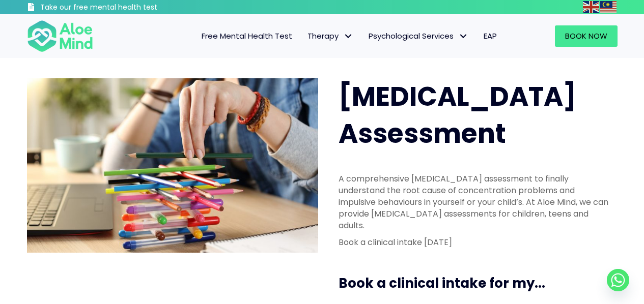 The width and height of the screenshot is (644, 304). What do you see at coordinates (591, 7) in the screenshot?
I see `a: English` at bounding box center [591, 7].